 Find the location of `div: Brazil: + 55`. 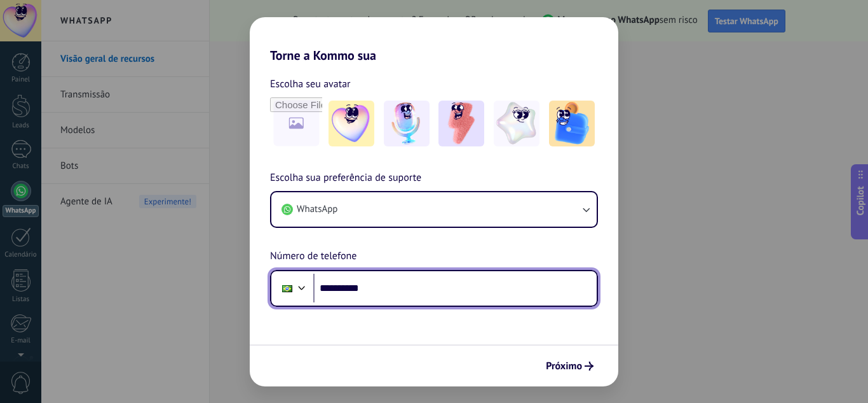

div: Brazil: + 55 is located at coordinates (287, 288).